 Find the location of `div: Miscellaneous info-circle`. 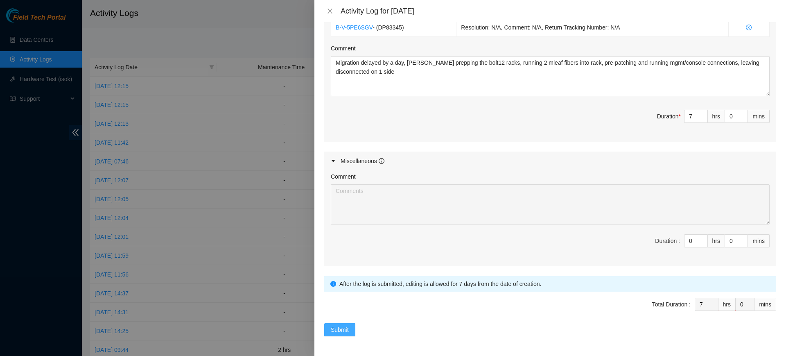

div: Miscellaneous info-circle is located at coordinates (550, 161).